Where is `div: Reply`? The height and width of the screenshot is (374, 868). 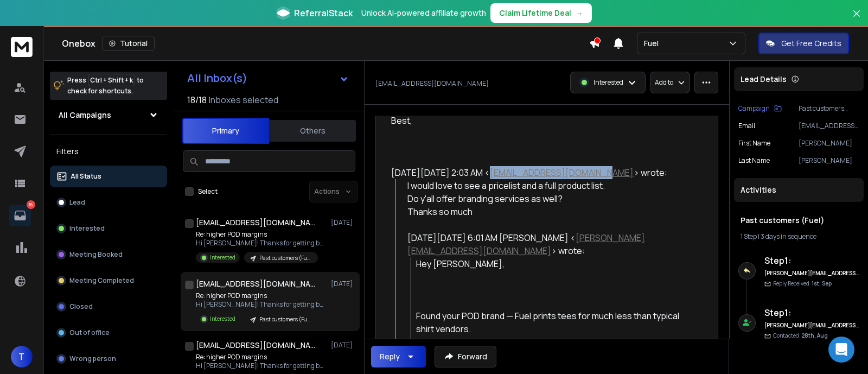
div: Reply is located at coordinates (390, 357).